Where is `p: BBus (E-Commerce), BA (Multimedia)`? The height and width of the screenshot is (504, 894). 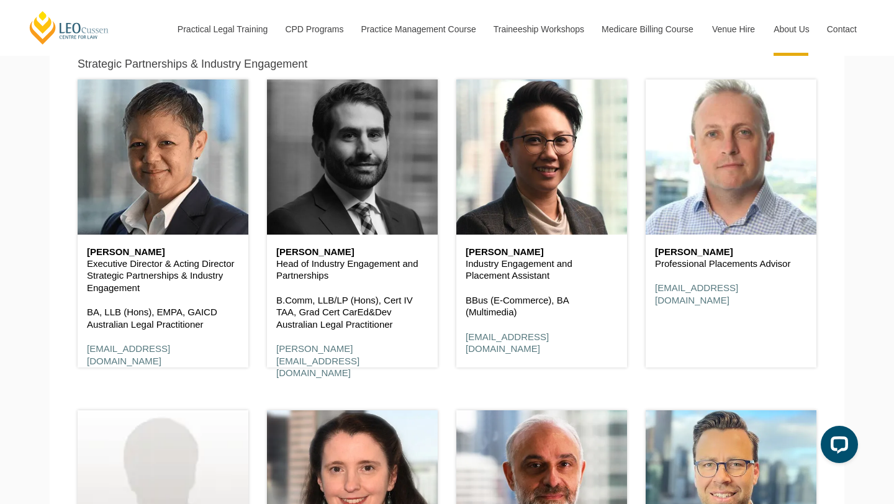 p: BBus (E-Commerce), BA (Multimedia) is located at coordinates (541, 306).